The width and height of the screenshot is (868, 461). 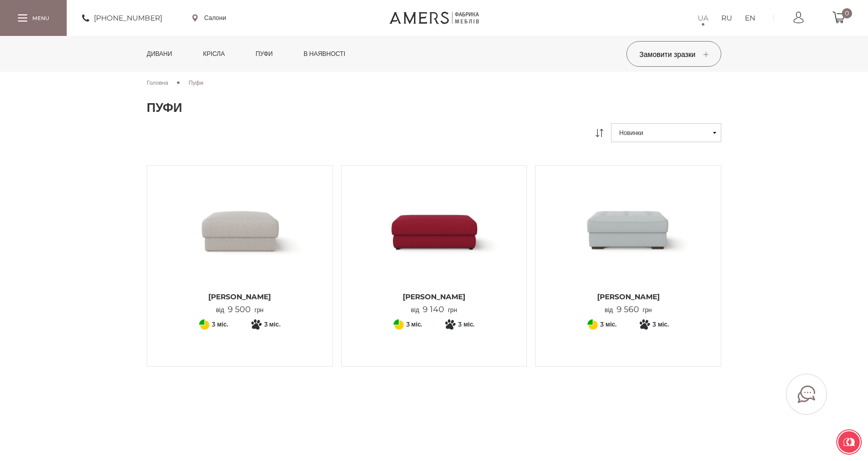 I want to click on a: UA, so click(x=703, y=18).